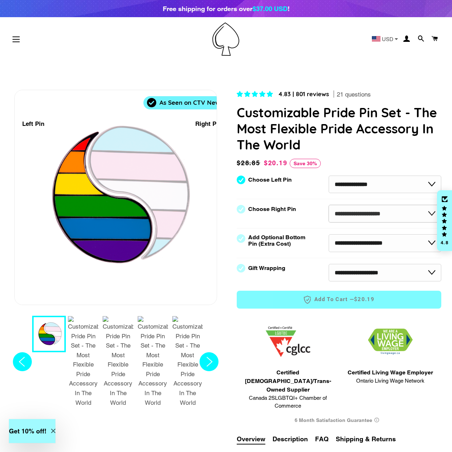  What do you see at coordinates (390, 373) in the screenshot?
I see `span: Certified Living Wage Employer` at bounding box center [390, 373].